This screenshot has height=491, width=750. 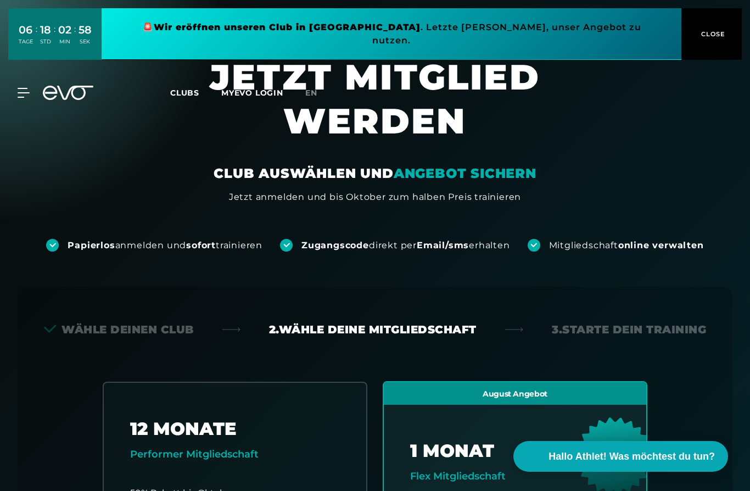 What do you see at coordinates (661, 245) in the screenshot?
I see `strong: online verwalten` at bounding box center [661, 245].